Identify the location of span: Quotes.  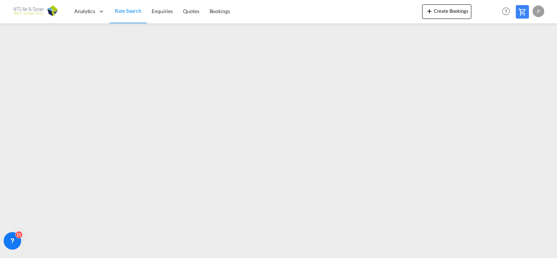
(191, 11).